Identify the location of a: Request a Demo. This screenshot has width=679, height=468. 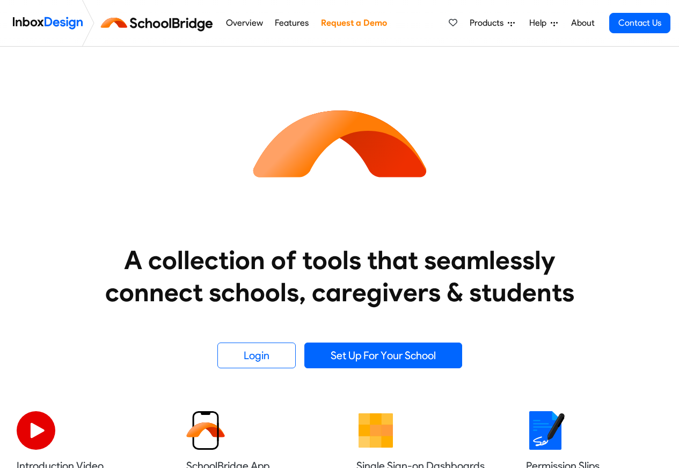
(354, 23).